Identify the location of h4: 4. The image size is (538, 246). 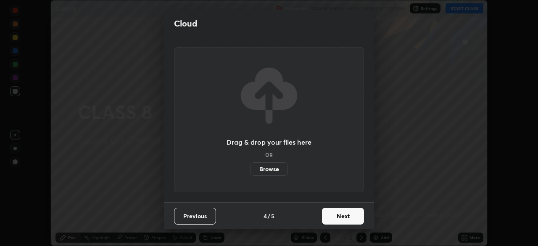
(265, 216).